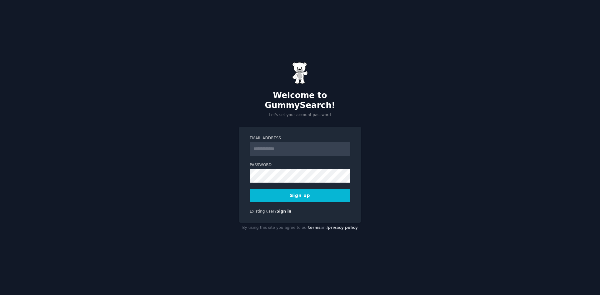  Describe the element at coordinates (315, 228) in the screenshot. I see `a: terms` at that location.